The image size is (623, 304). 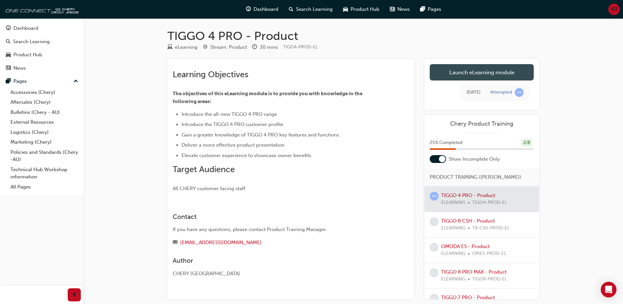 I want to click on span: TIGO8-PROD-EL, so click(x=490, y=279).